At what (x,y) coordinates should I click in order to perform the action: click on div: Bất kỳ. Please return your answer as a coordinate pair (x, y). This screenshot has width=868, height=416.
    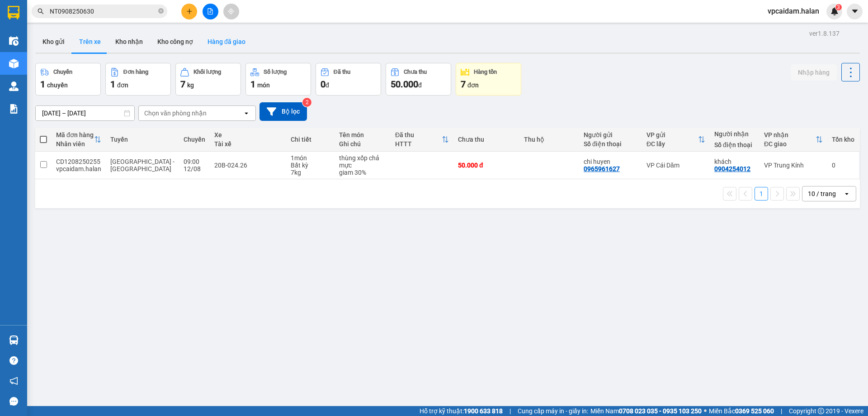
    Looking at the image, I should click on (310, 165).